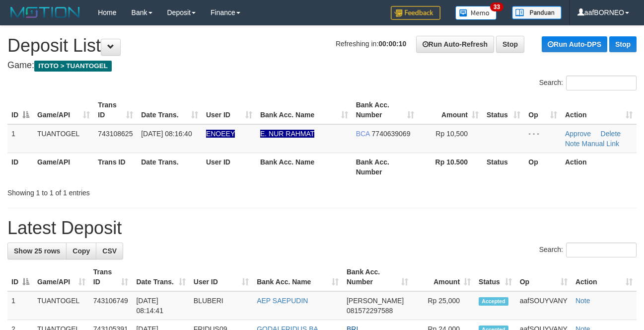 This screenshot has width=644, height=330. What do you see at coordinates (134, 191) in the screenshot?
I see `div: Showing 1 to 1 of 1 entries` at bounding box center [134, 191].